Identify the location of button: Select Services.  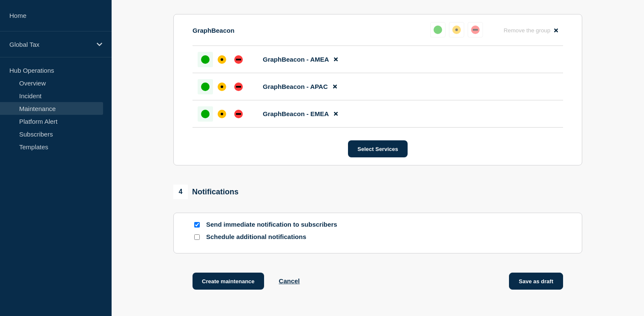
(377, 149).